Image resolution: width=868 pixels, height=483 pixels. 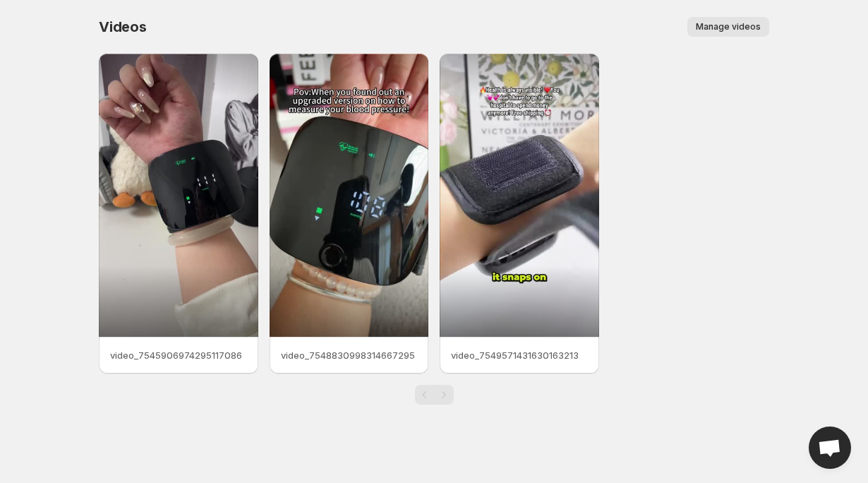 I want to click on span: Manage videos, so click(x=729, y=27).